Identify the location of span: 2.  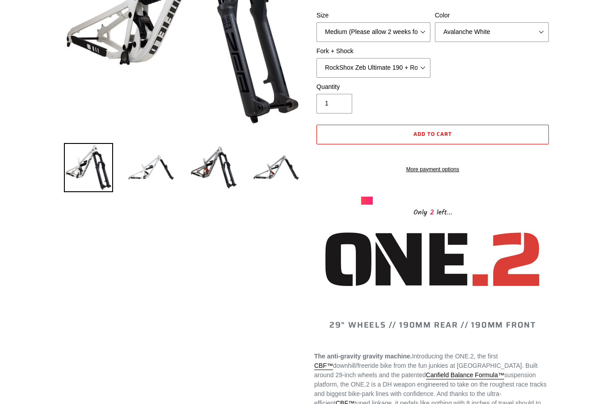
(432, 212).